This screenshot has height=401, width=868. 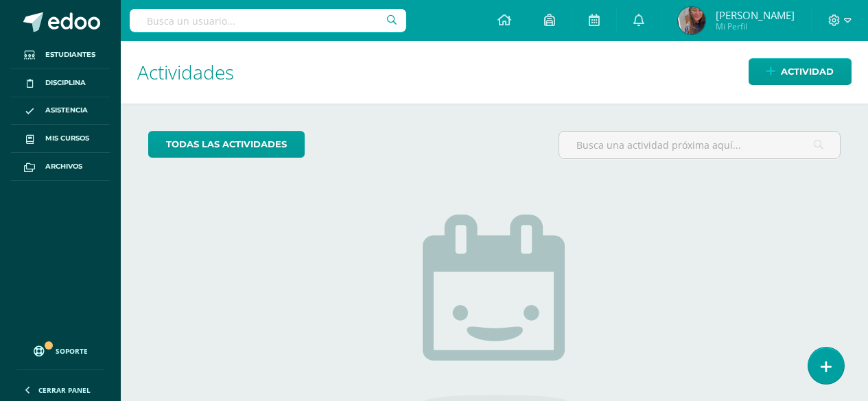 I want to click on span: Asistencia, so click(x=66, y=110).